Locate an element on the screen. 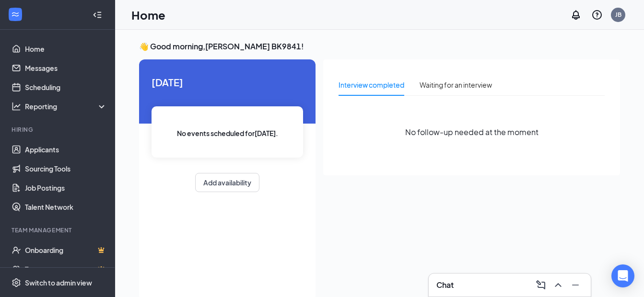 This screenshot has width=644, height=297. svg: Notifications is located at coordinates (576, 15).